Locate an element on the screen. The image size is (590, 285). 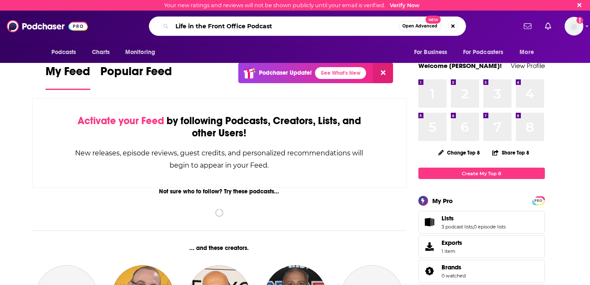
button: Share Top 8 is located at coordinates (511, 152).